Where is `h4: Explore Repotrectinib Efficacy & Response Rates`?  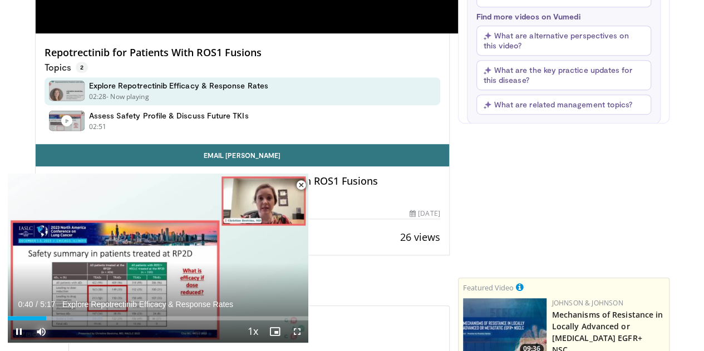 h4: Explore Repotrectinib Efficacy & Response Rates is located at coordinates (179, 86).